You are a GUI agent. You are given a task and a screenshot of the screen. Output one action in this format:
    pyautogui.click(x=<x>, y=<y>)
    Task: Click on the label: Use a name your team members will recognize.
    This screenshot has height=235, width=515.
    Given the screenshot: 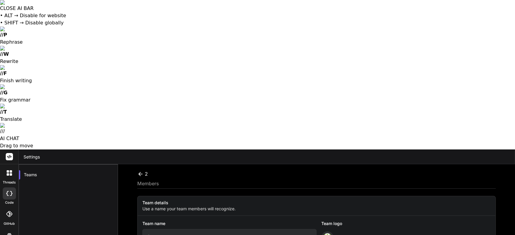 What is the action you would take?
    pyautogui.click(x=317, y=209)
    